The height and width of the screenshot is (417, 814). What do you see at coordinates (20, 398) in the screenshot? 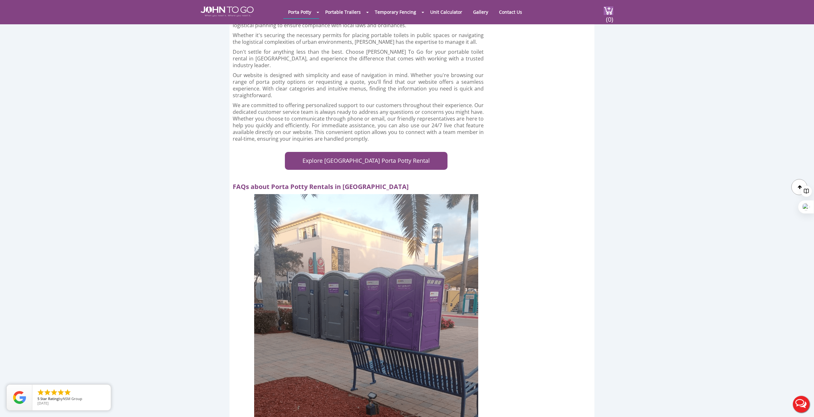
I see `img: Review Rating` at bounding box center [20, 398].